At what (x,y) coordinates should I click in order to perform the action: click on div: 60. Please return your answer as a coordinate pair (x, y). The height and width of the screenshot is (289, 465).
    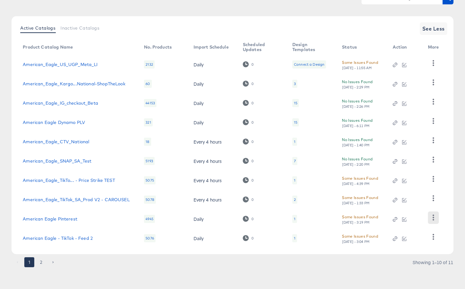
    Looking at the image, I should click on (148, 84).